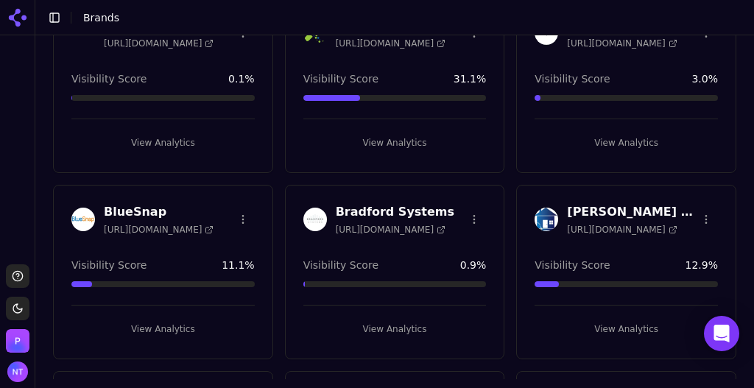 The height and width of the screenshot is (388, 754). Describe the element at coordinates (83, 219) in the screenshot. I see `img: BlueSnap` at that location.